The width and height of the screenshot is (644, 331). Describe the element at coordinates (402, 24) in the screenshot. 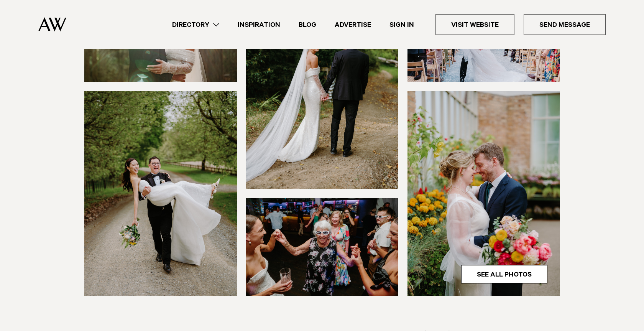

I see `a: Sign In` at that location.